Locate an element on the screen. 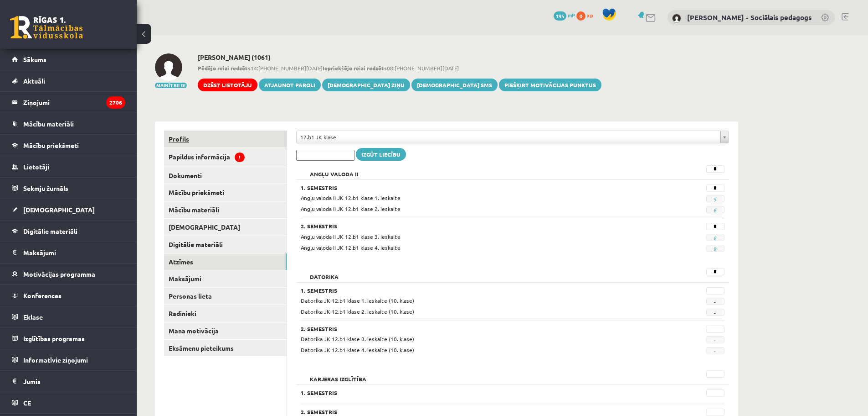 The height and width of the screenshot is (416, 868). h2: Angļu valoda II is located at coordinates (334, 170).